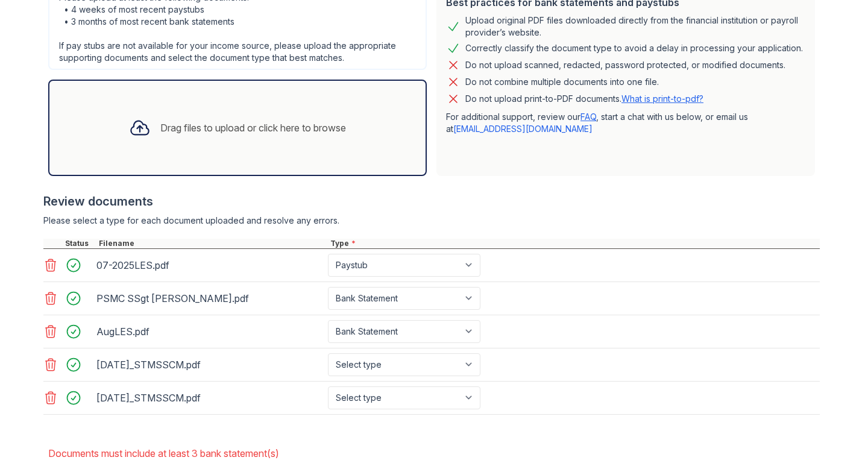 The height and width of the screenshot is (469, 868). What do you see at coordinates (210, 332) in the screenshot?
I see `div: AugLES.pdf` at bounding box center [210, 332].